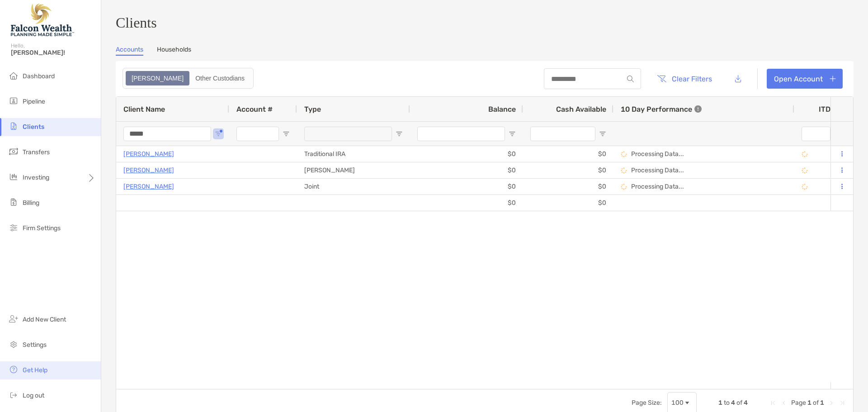 The image size is (868, 412). What do you see at coordinates (168, 134) in the screenshot?
I see `input: Client Name Filter Input` at bounding box center [168, 134].